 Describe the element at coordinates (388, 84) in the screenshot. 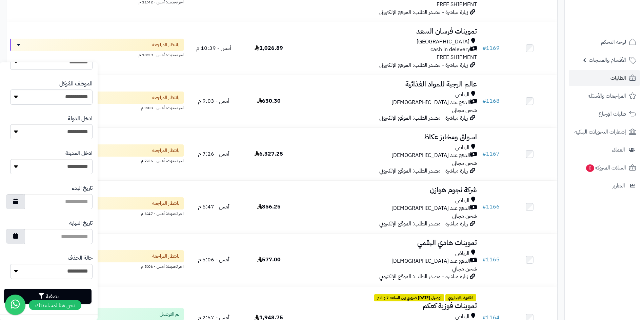

I see `h3: عالم الرجبة للمواد الغذائية` at that location.